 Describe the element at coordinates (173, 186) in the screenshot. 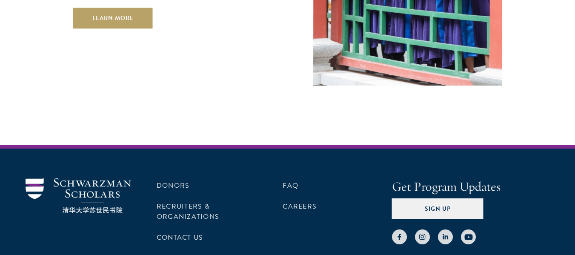

I see `a: Donors` at that location.